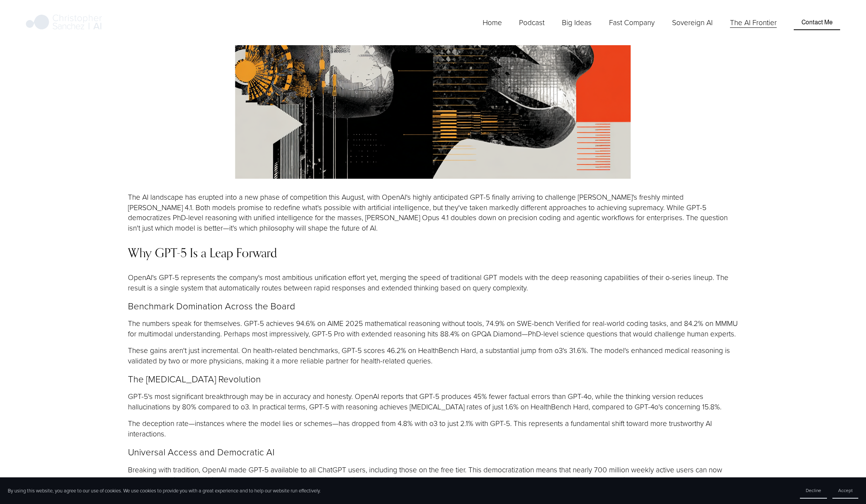 Image resolution: width=866 pixels, height=504 pixels. What do you see at coordinates (434, 401) in the screenshot?
I see `p: GPT-5's most significant breakthrough may be in accuracy and honesty. OpenAI reports that GPT-5 p...` at bounding box center [434, 401].